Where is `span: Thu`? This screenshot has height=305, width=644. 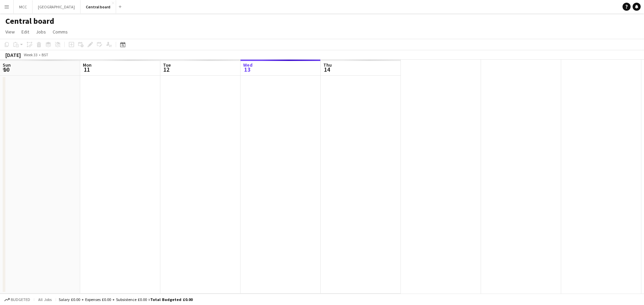
span: Thu is located at coordinates (328, 65).